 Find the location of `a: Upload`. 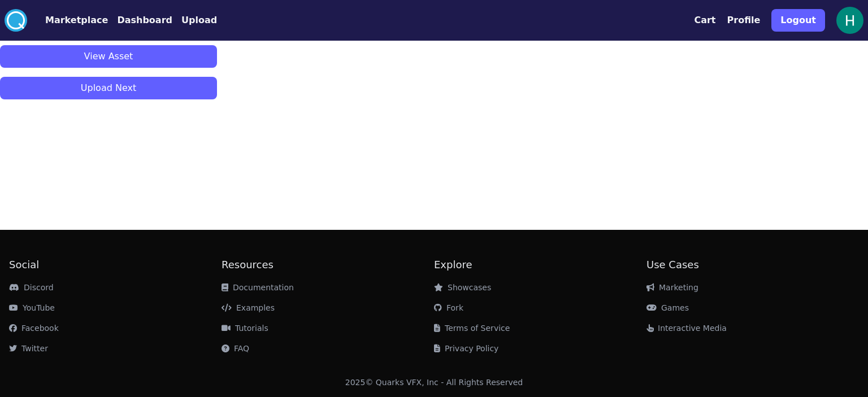

a: Upload is located at coordinates (194, 21).